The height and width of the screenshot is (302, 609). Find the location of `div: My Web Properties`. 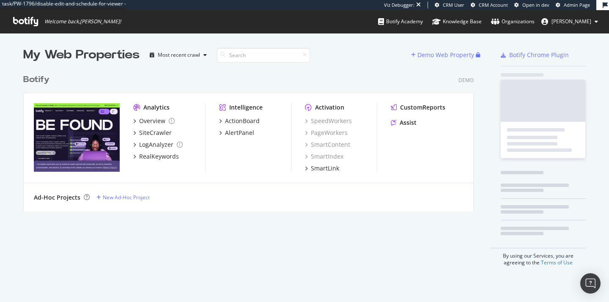

div: My Web Properties is located at coordinates (81, 55).